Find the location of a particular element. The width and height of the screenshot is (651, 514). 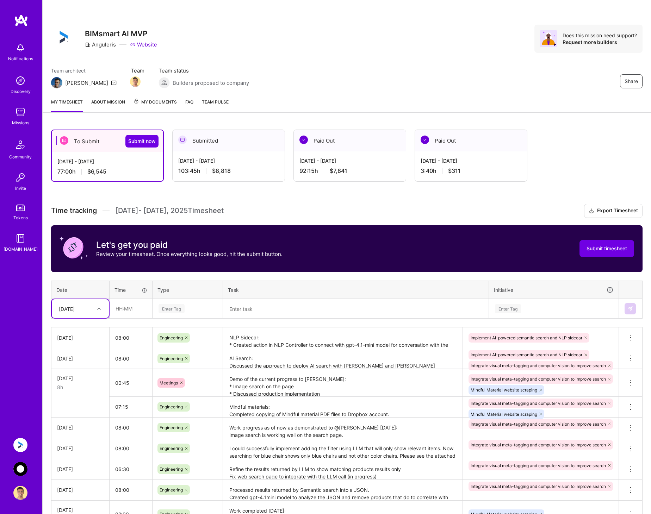

span: Submit now is located at coordinates (142, 141).